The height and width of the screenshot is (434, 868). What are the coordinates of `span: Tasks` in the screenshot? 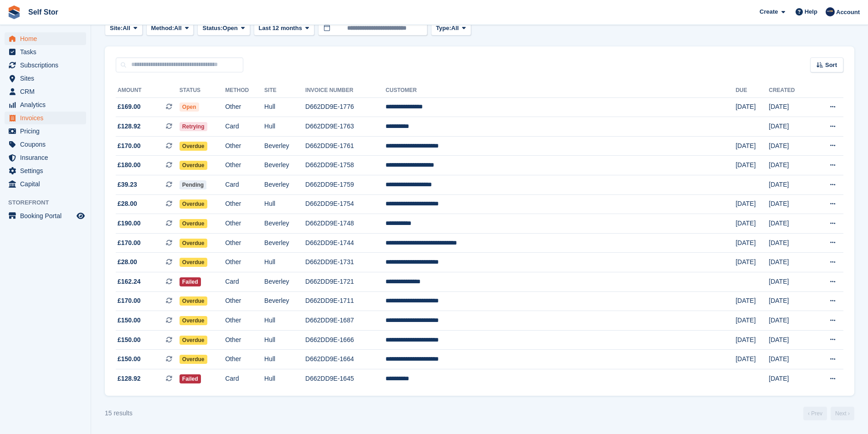 It's located at (47, 52).